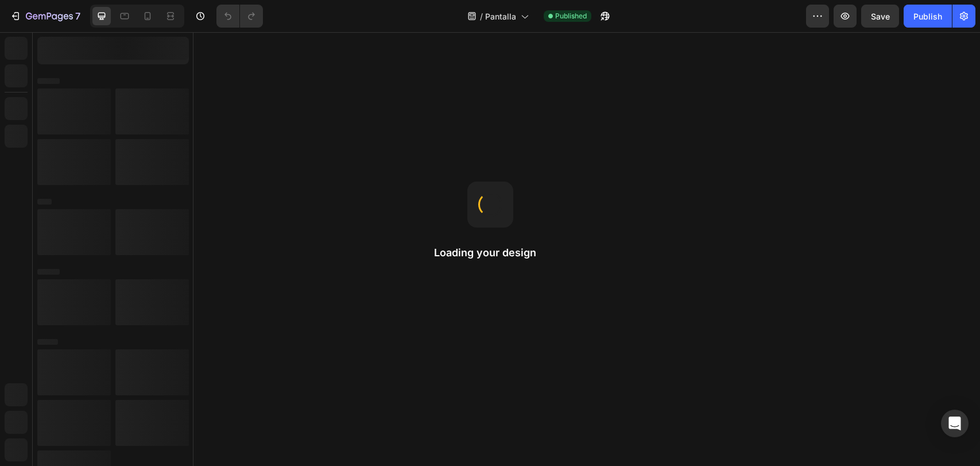 The image size is (980, 466). Describe the element at coordinates (880, 16) in the screenshot. I see `button: Save` at that location.